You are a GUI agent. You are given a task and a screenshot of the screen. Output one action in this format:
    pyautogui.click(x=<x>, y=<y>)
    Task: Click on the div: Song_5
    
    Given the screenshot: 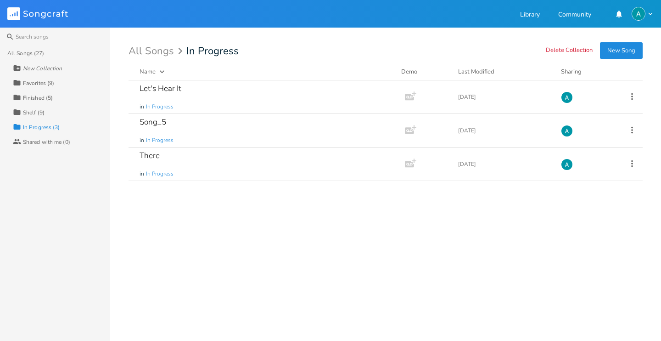 What is the action you would take?
    pyautogui.click(x=153, y=122)
    